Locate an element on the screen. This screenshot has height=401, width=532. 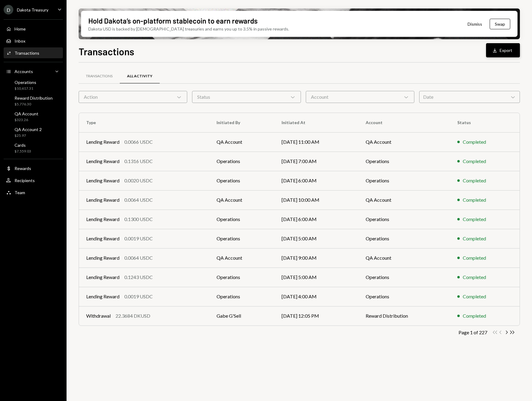
div: $5,776.30 is located at coordinates (34, 104).